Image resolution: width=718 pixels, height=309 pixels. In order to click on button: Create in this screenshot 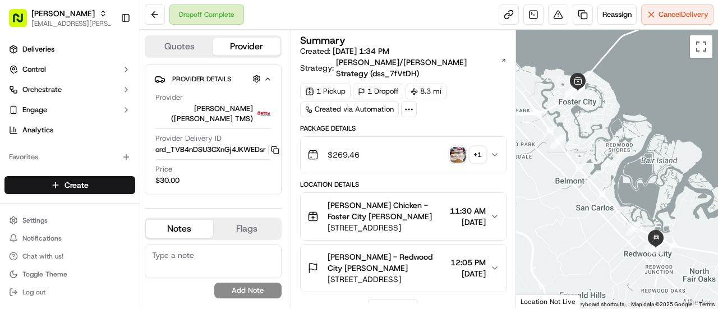, I will do `click(70, 185)`.